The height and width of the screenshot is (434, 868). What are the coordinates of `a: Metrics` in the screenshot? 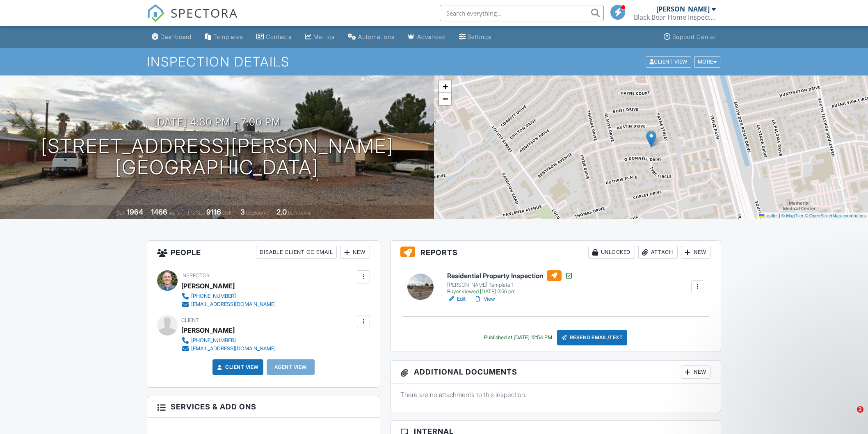 It's located at (320, 37).